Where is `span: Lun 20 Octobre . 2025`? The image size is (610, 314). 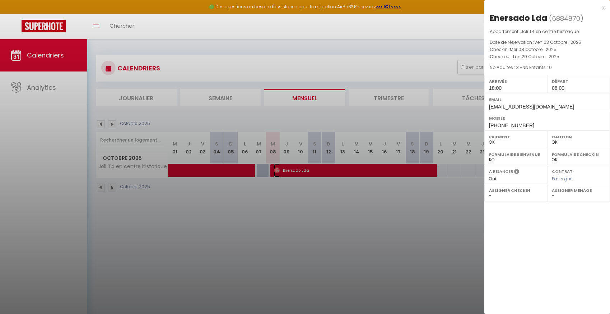 span: Lun 20 Octobre . 2025 is located at coordinates (536, 56).